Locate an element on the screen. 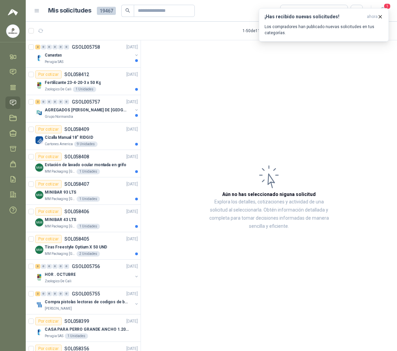 The image size is (397, 351). div: 2 Unidades is located at coordinates (88, 254).